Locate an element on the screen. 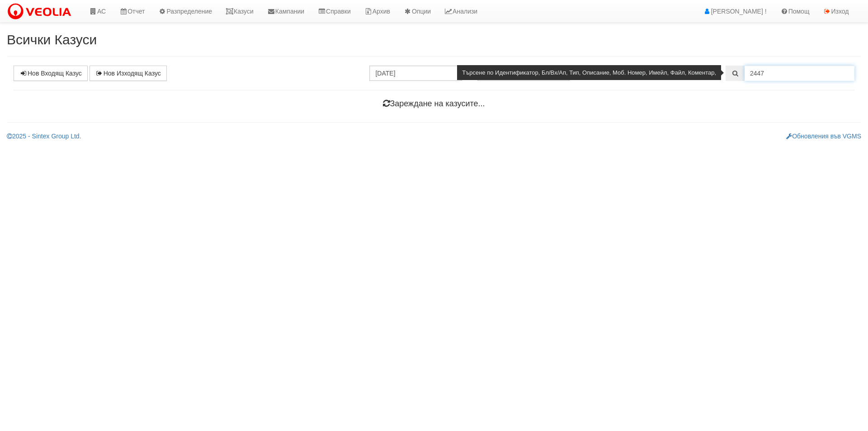 The height and width of the screenshot is (431, 868). a: 2025 - Sintex Group Ltd. is located at coordinates (44, 136).